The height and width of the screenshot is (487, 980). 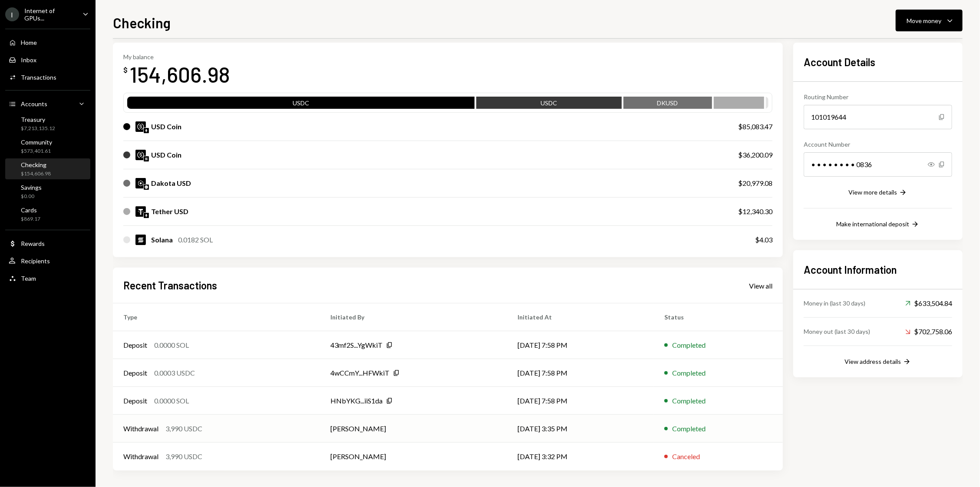 I want to click on img: USDT, so click(x=141, y=212).